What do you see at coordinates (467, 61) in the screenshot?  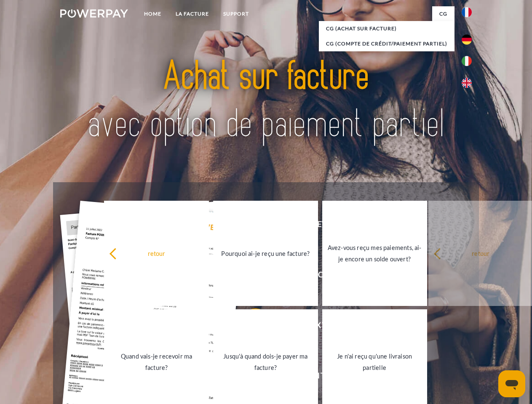 I see `img: it` at bounding box center [467, 61].